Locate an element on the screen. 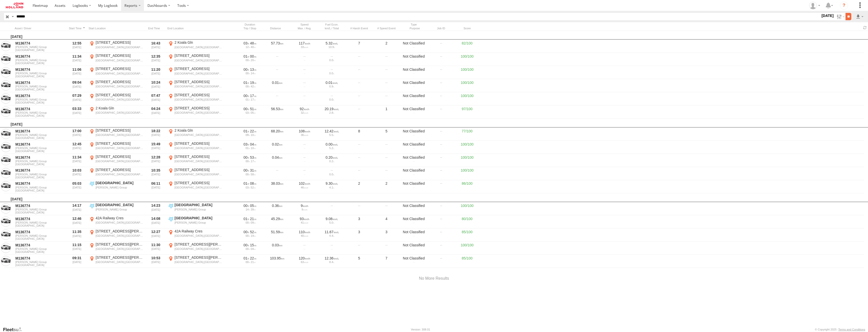  div: 7 is located at coordinates (360, 46).